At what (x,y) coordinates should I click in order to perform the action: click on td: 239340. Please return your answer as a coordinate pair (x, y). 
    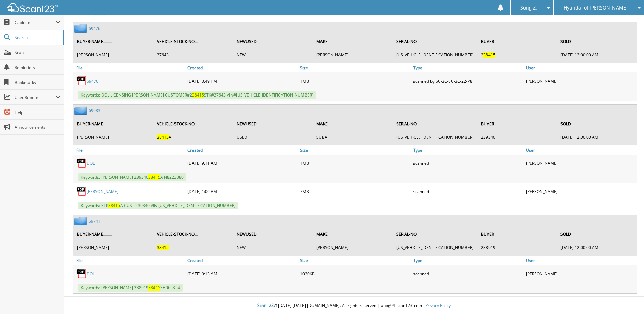
    Looking at the image, I should click on (517, 137).